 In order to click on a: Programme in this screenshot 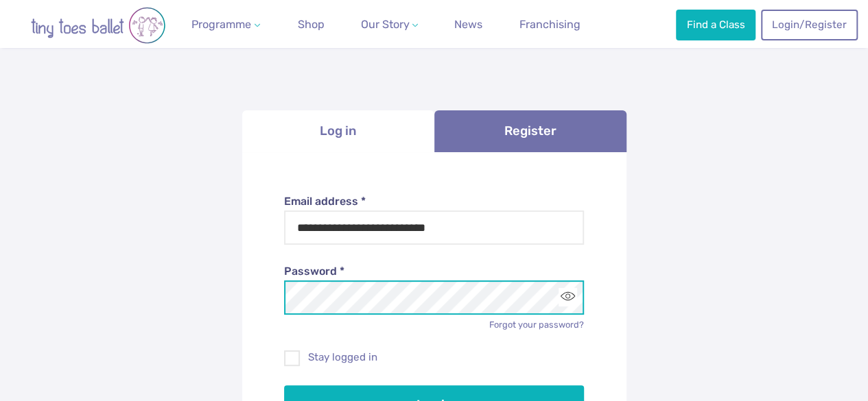, I will do `click(226, 25)`.